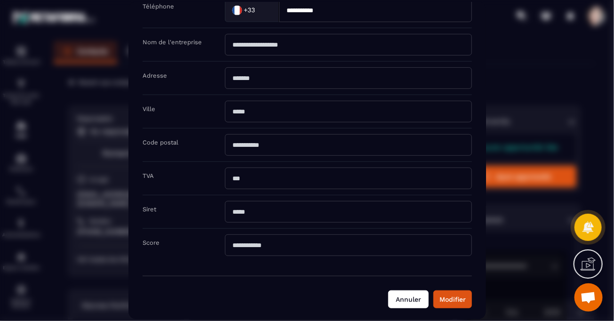 The width and height of the screenshot is (614, 321). I want to click on input: Search for option, so click(263, 10).